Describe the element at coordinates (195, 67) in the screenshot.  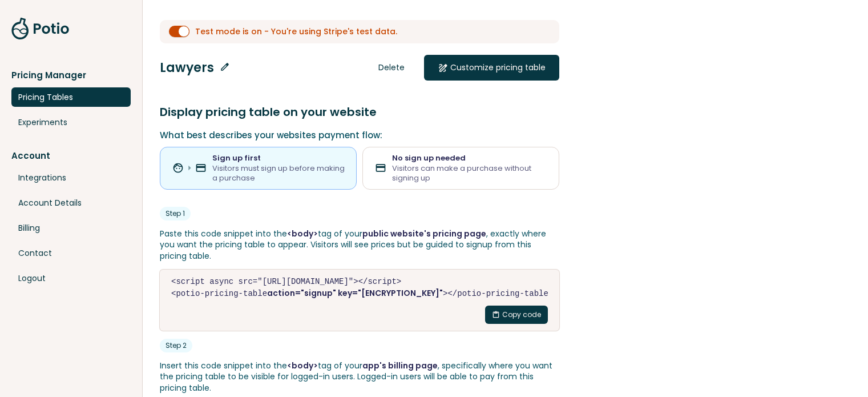
I see `h2: Lawyers` at that location.